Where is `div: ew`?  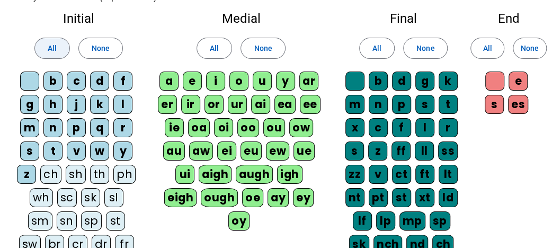 div: ew is located at coordinates (278, 151).